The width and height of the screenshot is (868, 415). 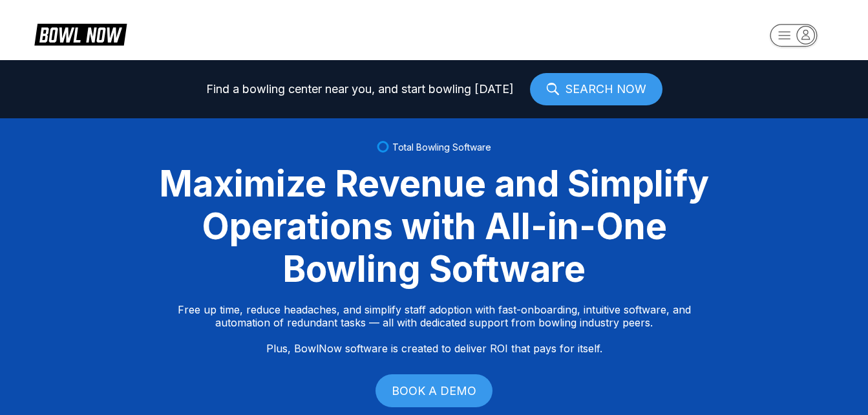 What do you see at coordinates (441, 147) in the screenshot?
I see `span: Total Bowling Software` at bounding box center [441, 147].